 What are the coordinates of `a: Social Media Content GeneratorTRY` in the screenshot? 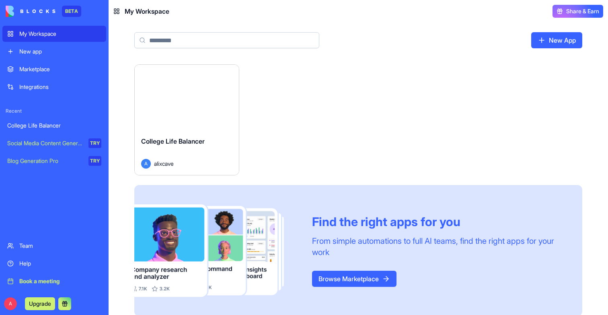 It's located at (54, 143).